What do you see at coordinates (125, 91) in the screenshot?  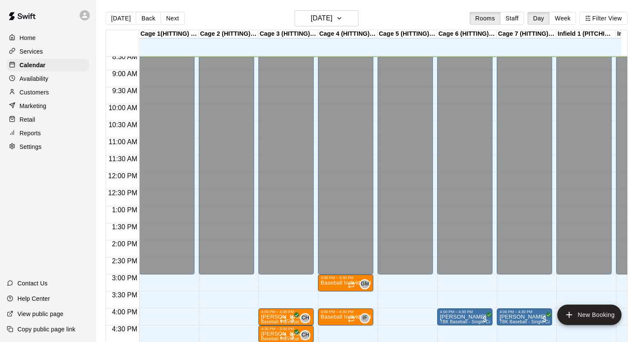 I see `span: 9:30 AM` at bounding box center [125, 91].